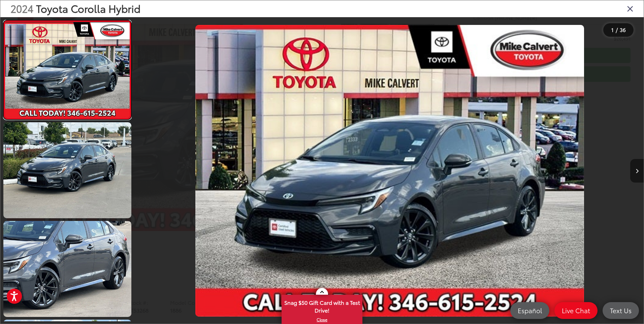 Image resolution: width=644 pixels, height=324 pixels. What do you see at coordinates (621, 310) in the screenshot?
I see `a: Text Us` at bounding box center [621, 310].